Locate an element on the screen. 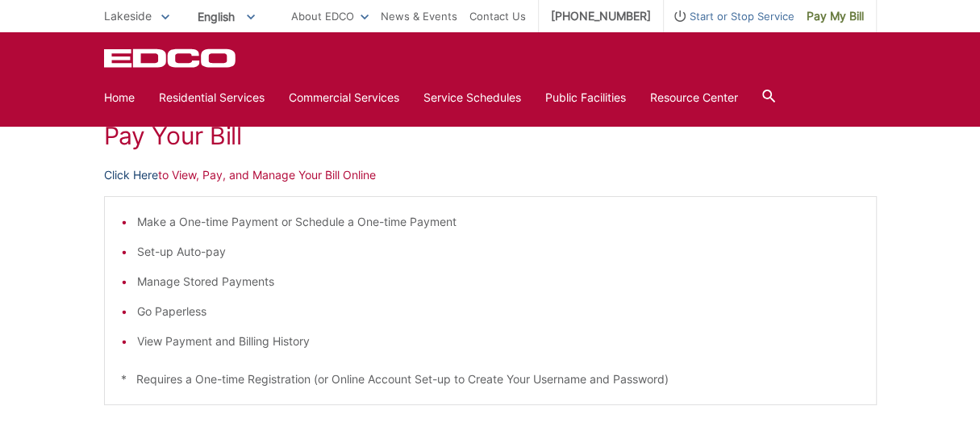  span: English is located at coordinates (226, 16).